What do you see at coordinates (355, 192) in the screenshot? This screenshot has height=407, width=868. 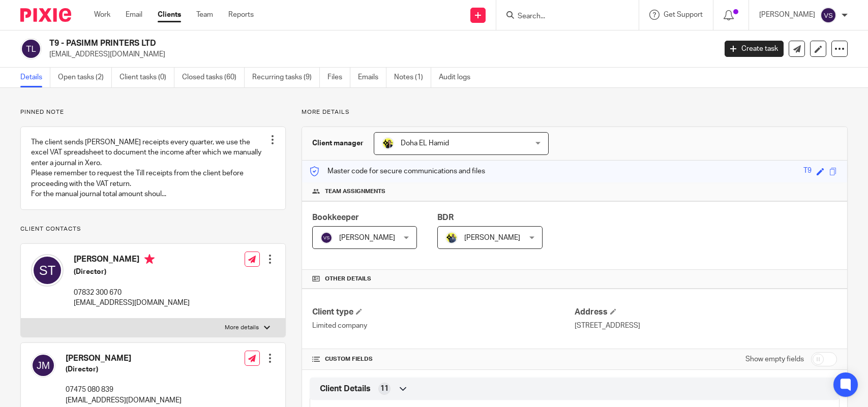 I see `span: Team assignments` at bounding box center [355, 192].